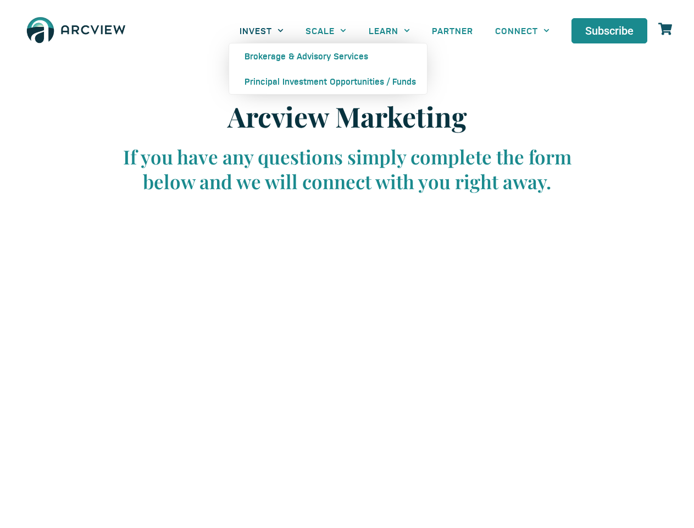 This screenshot has height=528, width=694. I want to click on nav: Menu, so click(395, 30).